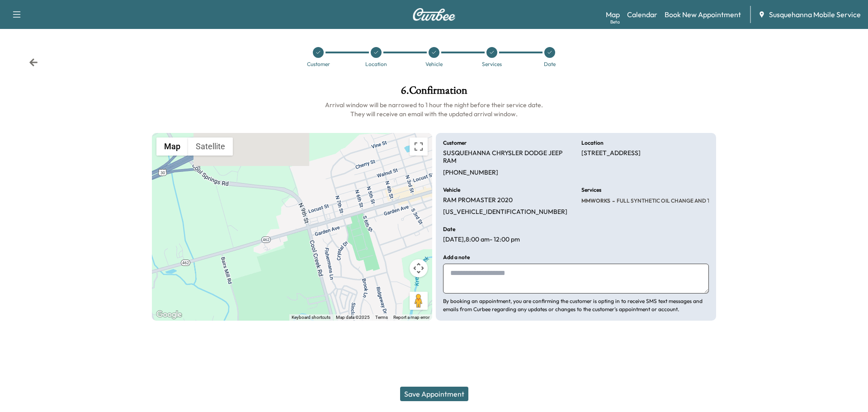  Describe the element at coordinates (434, 93) in the screenshot. I see `h1: 6 . Confirmation` at that location.